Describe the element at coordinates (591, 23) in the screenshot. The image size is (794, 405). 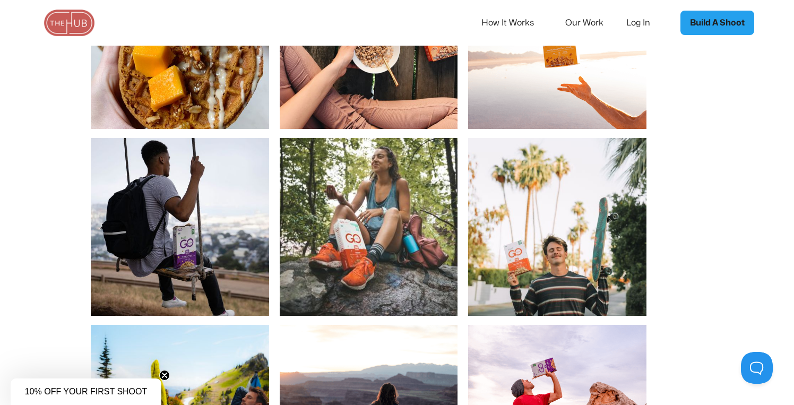
I see `a: Our Work` at that location.